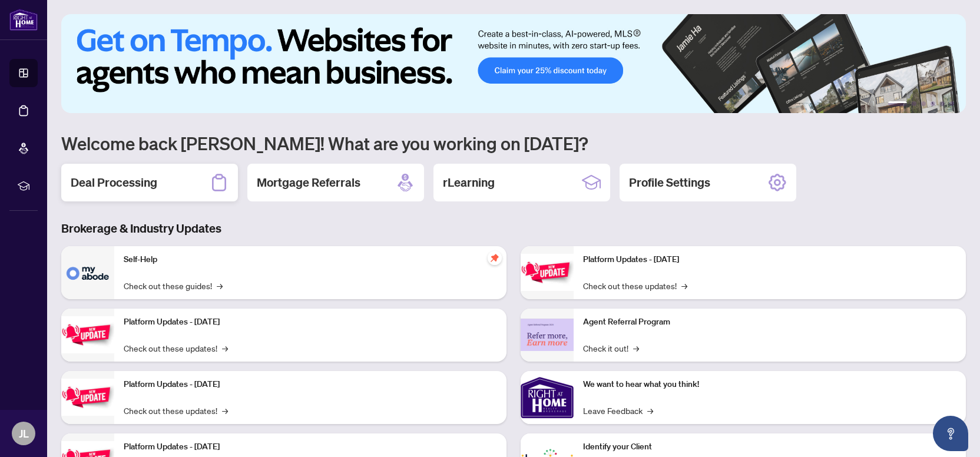 The height and width of the screenshot is (457, 980). Describe the element at coordinates (951, 433) in the screenshot. I see `button: Open asap` at that location.